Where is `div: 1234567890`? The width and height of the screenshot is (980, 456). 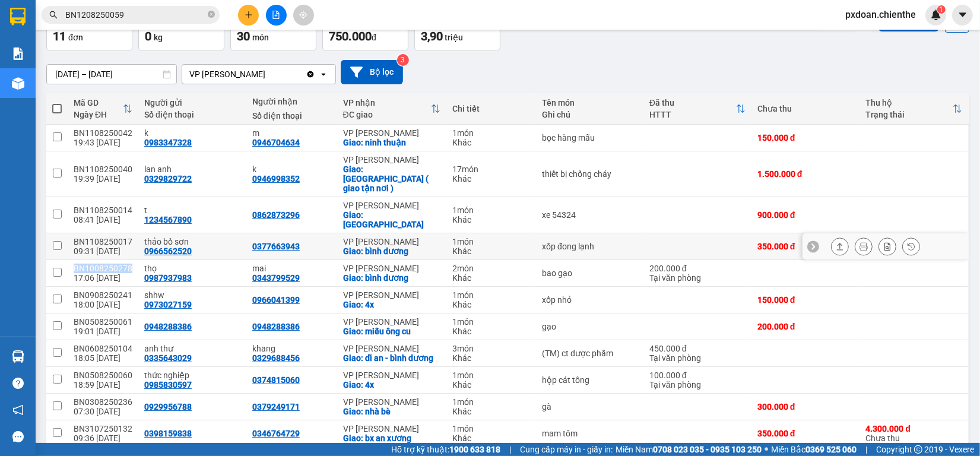 div: 1234567890 is located at coordinates (168, 220).